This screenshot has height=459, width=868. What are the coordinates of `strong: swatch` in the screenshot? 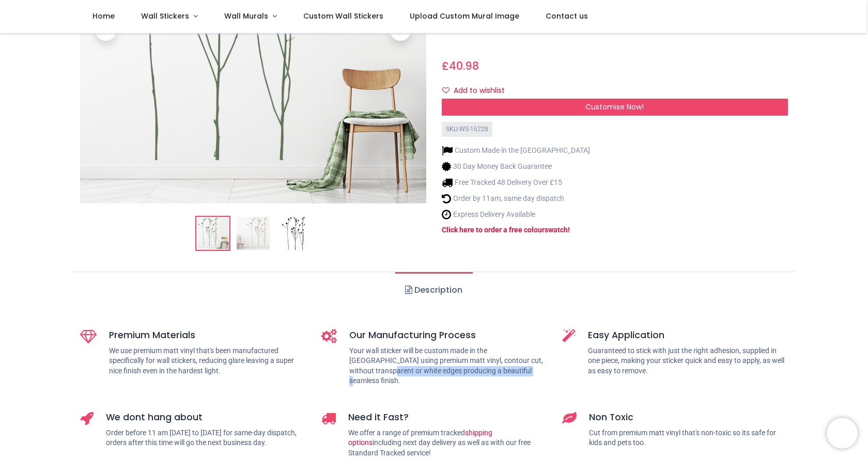 It's located at (556, 230).